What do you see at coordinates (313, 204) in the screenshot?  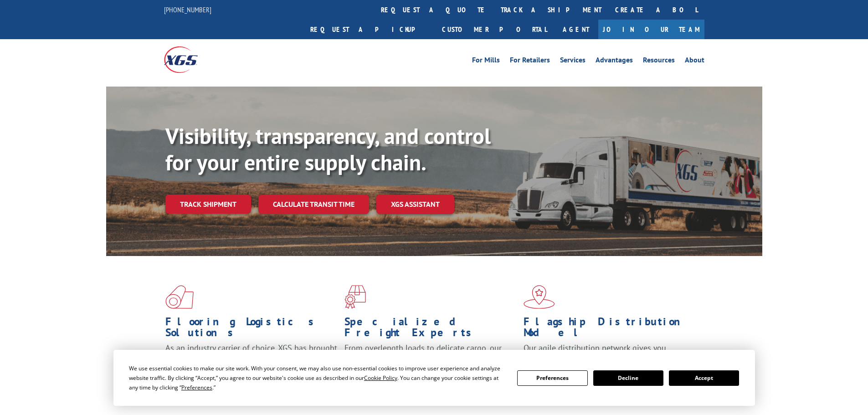 I see `a: Calculate transit time` at bounding box center [313, 204].